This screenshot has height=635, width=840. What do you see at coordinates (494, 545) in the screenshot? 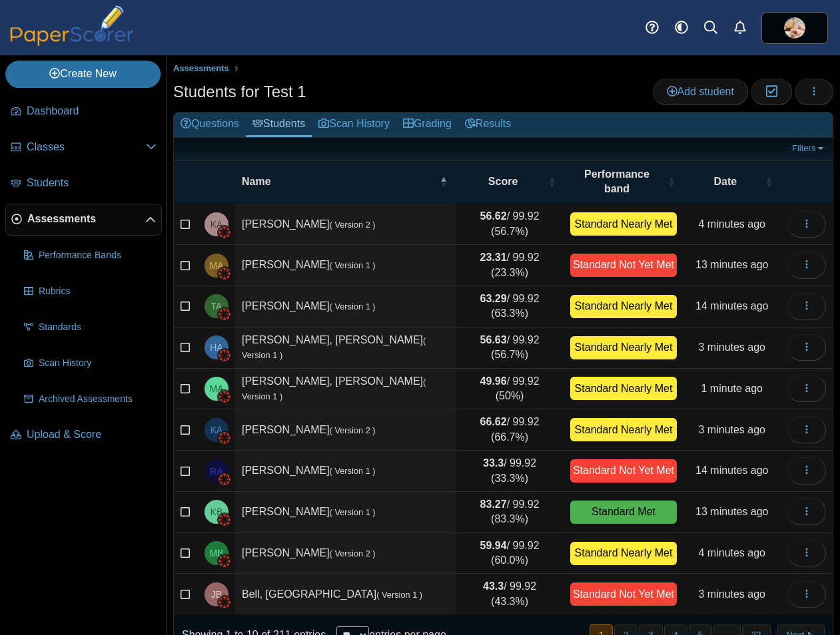
I see `b: 59.94` at bounding box center [494, 545].